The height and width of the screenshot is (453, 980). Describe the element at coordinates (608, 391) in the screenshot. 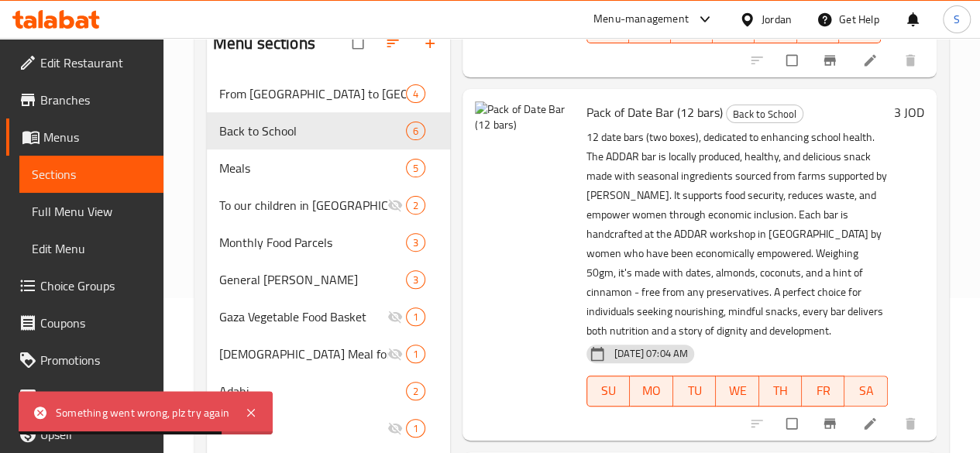

I see `button: SU` at that location.